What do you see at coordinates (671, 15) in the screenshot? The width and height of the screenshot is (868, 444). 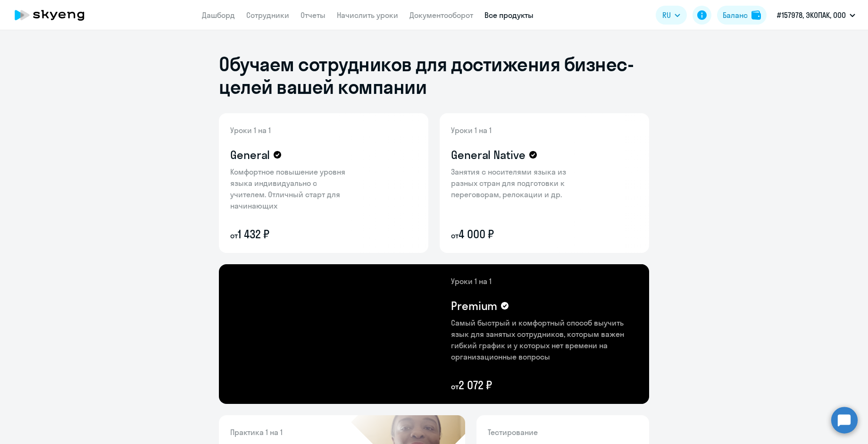 I see `button: RU` at bounding box center [671, 15].